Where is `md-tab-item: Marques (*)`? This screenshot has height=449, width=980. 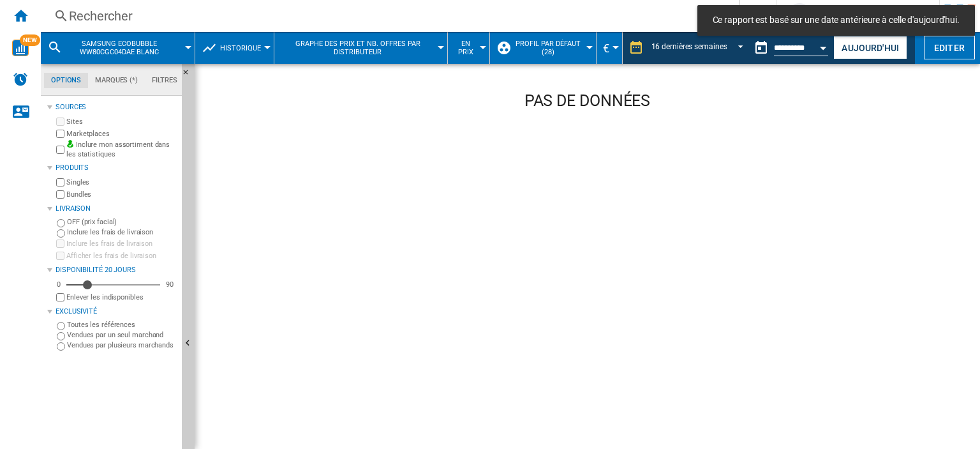
md-tab-item: Marques (*) is located at coordinates (116, 81).